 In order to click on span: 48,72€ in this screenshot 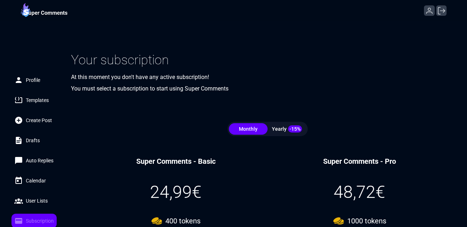, I will do `click(359, 192)`.